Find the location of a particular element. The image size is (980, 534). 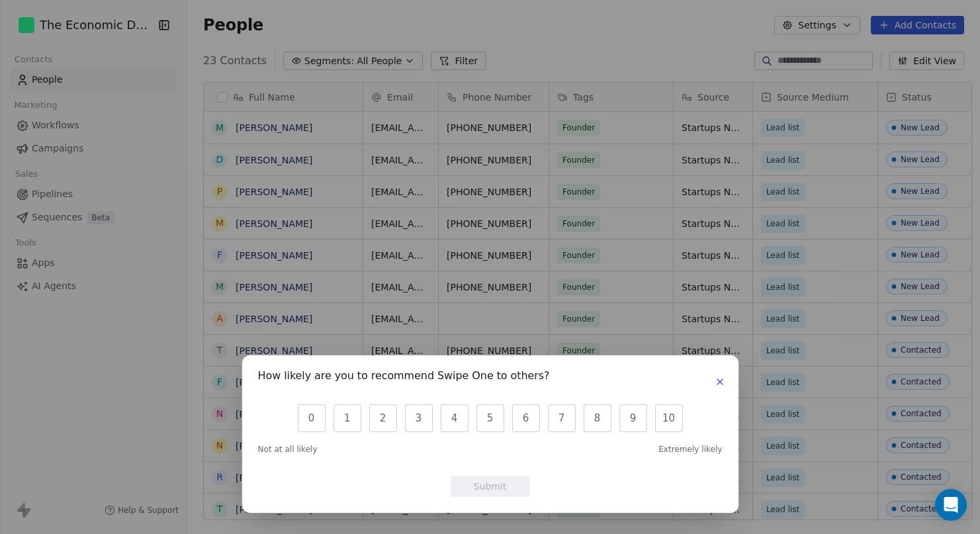

button: 0 is located at coordinates (312, 419).